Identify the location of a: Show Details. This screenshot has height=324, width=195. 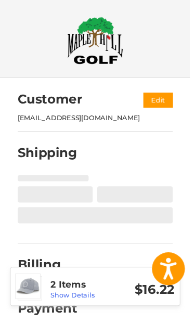
(75, 303).